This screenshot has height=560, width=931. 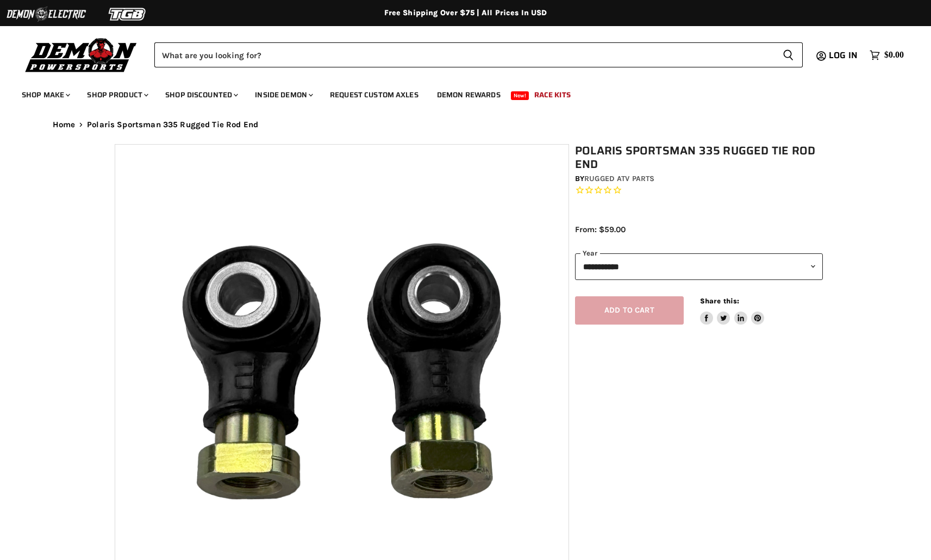 I want to click on span: From: $59.00, so click(x=600, y=229).